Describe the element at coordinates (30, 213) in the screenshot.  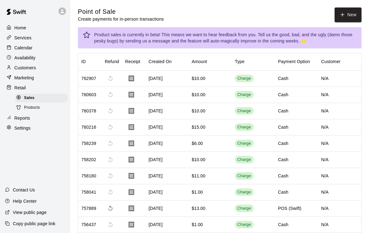
I see `p: View public page` at that location.